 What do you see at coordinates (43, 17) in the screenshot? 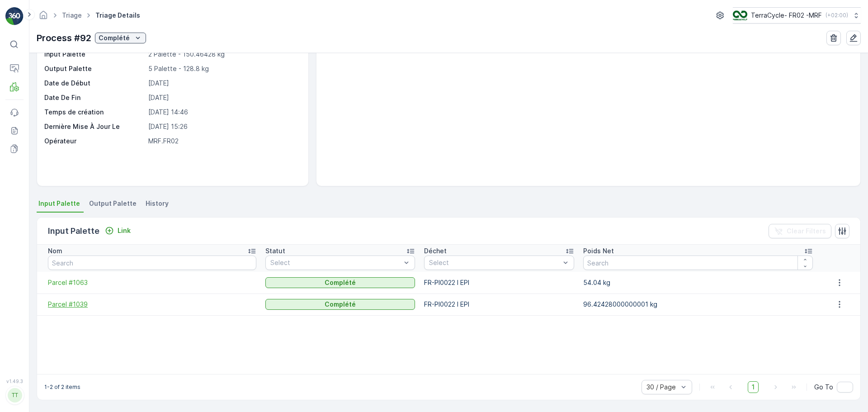
I see `a: Homepage` at bounding box center [43, 17].